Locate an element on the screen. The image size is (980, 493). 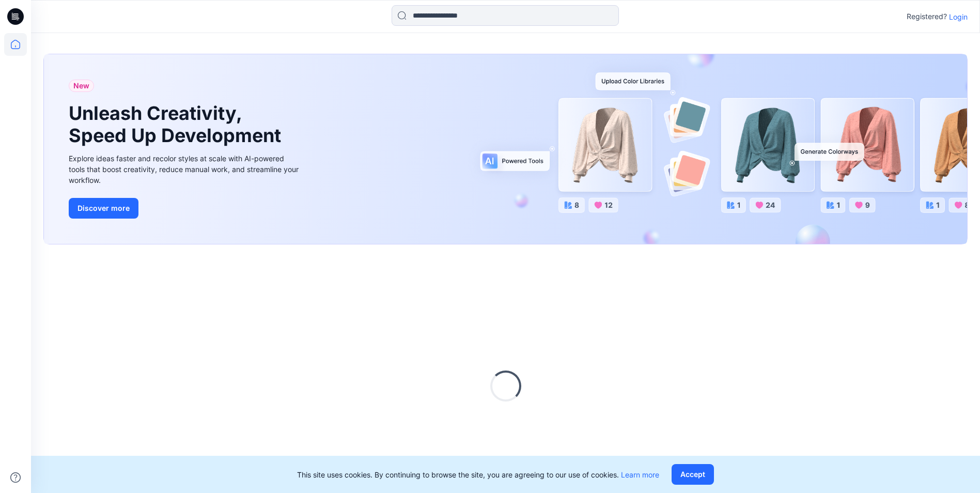
button: Discover more is located at coordinates (103, 209).